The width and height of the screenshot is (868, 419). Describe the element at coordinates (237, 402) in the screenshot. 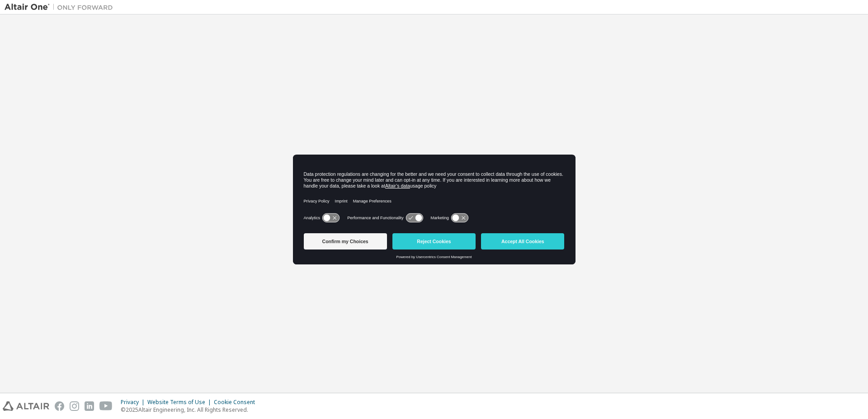

I see `div: Cookie Consent` at that location.